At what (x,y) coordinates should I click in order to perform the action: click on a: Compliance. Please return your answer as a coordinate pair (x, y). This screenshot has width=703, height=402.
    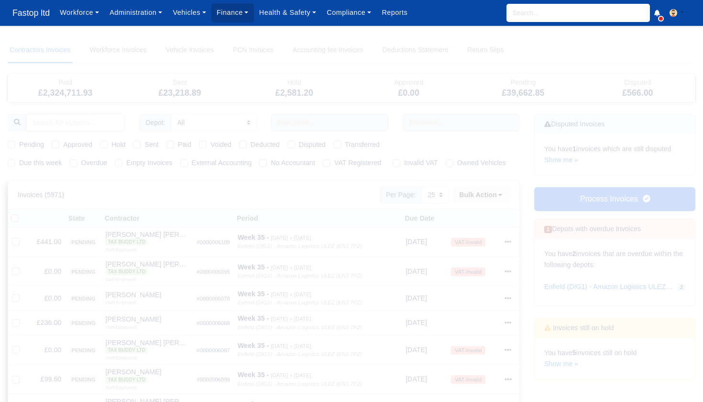
    Looking at the image, I should click on (349, 12).